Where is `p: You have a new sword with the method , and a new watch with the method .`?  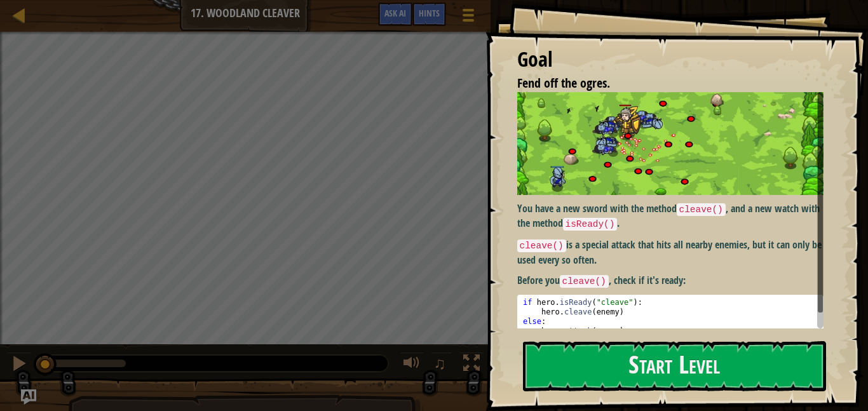 p: You have a new sword with the method , and a new watch with the method . is located at coordinates (670, 215).